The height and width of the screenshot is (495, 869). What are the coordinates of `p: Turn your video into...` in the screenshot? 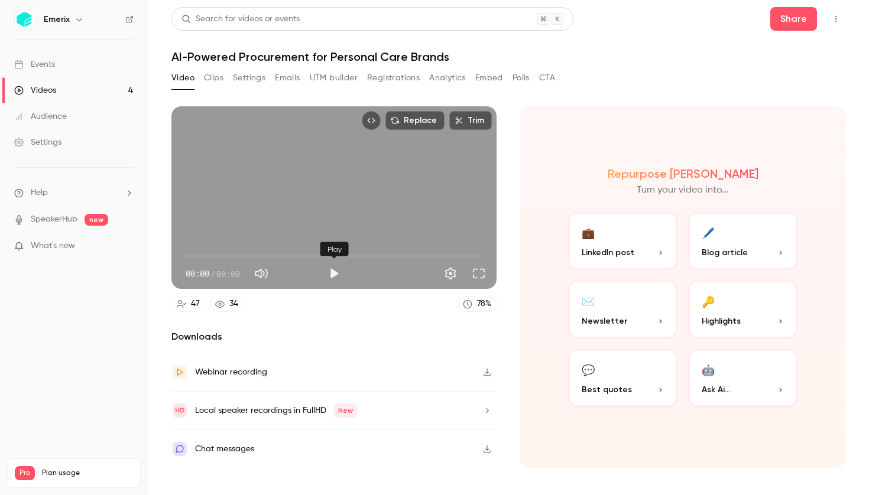 It's located at (683, 190).